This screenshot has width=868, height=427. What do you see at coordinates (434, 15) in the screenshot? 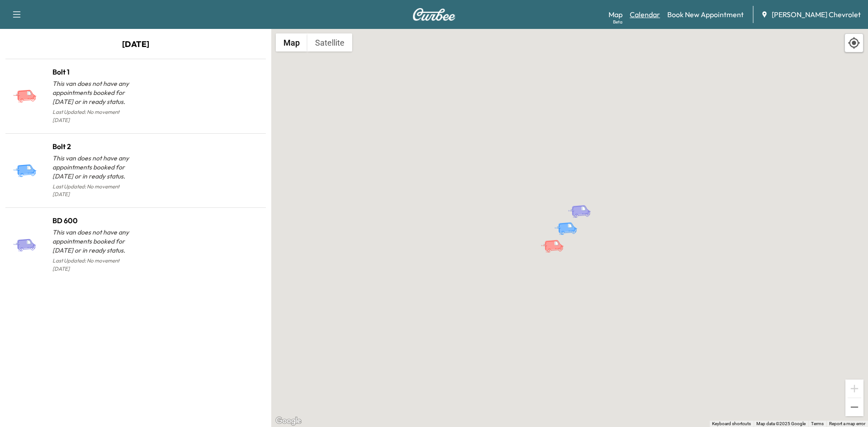
I see `img: Curbee Logo` at bounding box center [434, 15].